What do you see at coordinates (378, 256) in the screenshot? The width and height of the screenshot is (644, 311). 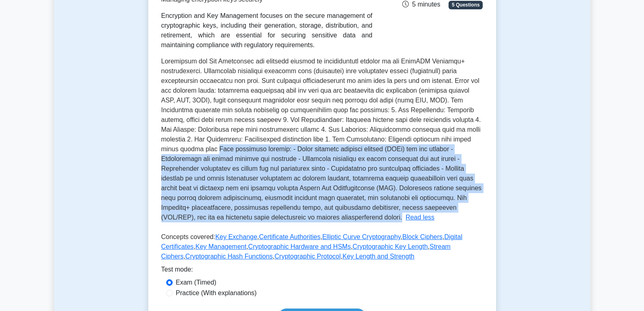 I see `a: Key Length and Strength` at bounding box center [378, 256].